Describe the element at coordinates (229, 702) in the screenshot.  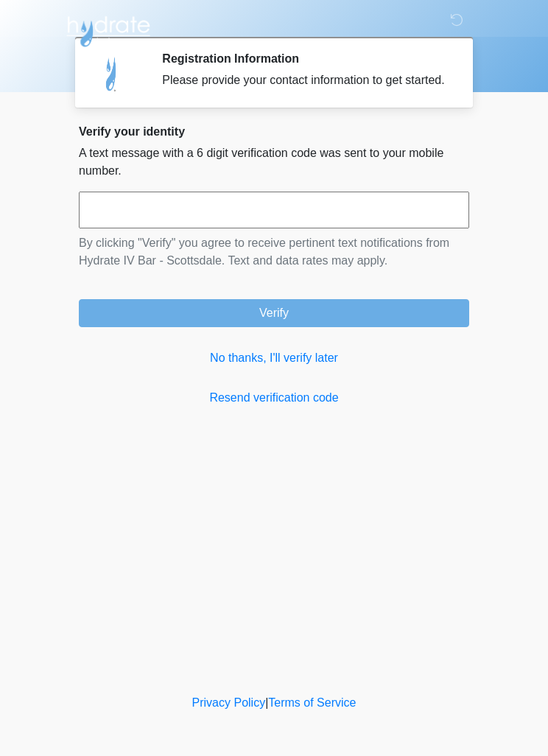
I see `a: Privacy Policy` at that location.